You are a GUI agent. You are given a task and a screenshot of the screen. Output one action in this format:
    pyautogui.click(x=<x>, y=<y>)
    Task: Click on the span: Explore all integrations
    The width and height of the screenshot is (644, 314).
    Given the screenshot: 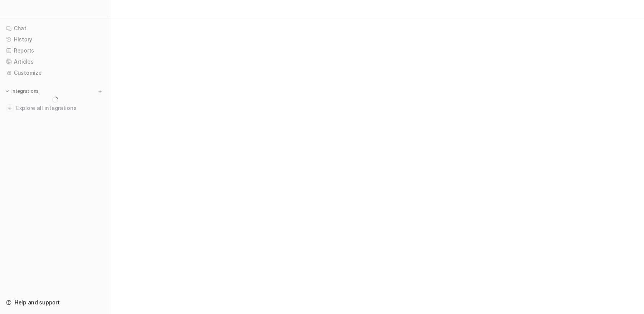 What is the action you would take?
    pyautogui.click(x=60, y=108)
    